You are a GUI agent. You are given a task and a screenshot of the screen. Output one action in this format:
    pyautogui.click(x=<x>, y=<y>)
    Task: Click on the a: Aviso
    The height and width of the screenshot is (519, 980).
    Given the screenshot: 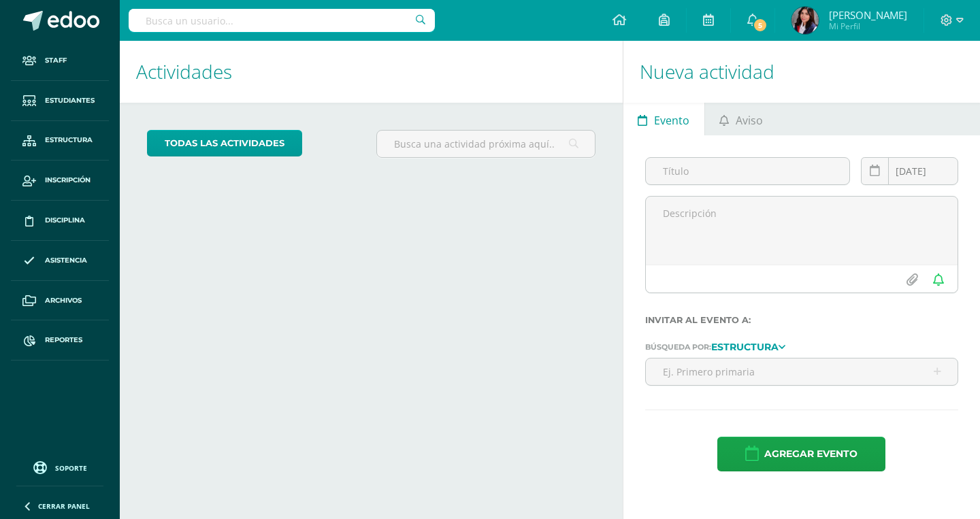 What is the action you would take?
    pyautogui.click(x=741, y=119)
    